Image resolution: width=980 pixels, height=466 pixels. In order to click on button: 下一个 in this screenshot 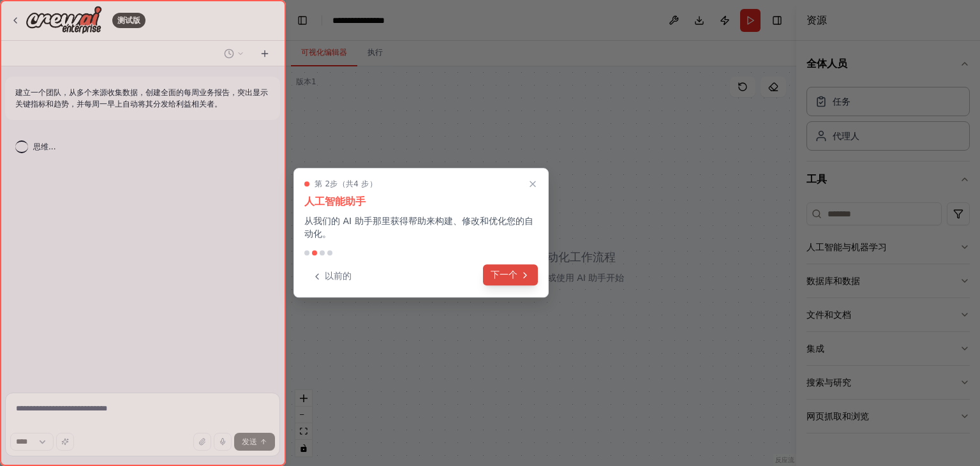, I will do `click(510, 275)`.